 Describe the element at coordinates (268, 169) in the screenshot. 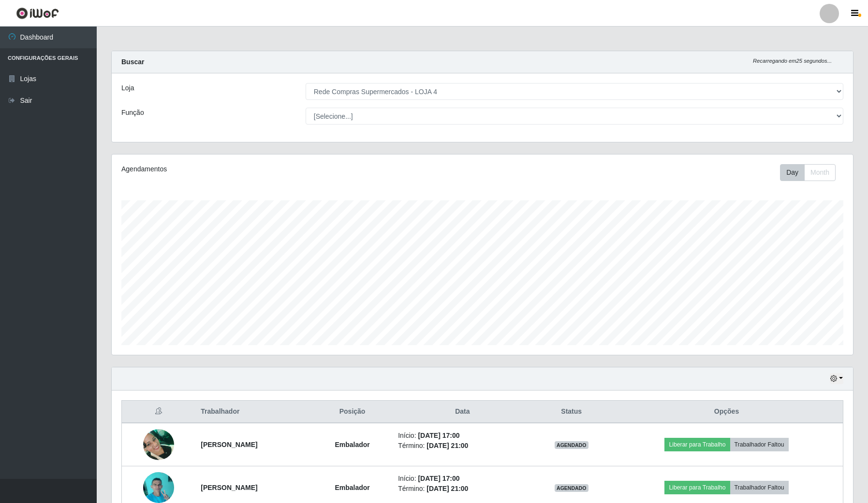

I see `div: Agendamentos` at that location.